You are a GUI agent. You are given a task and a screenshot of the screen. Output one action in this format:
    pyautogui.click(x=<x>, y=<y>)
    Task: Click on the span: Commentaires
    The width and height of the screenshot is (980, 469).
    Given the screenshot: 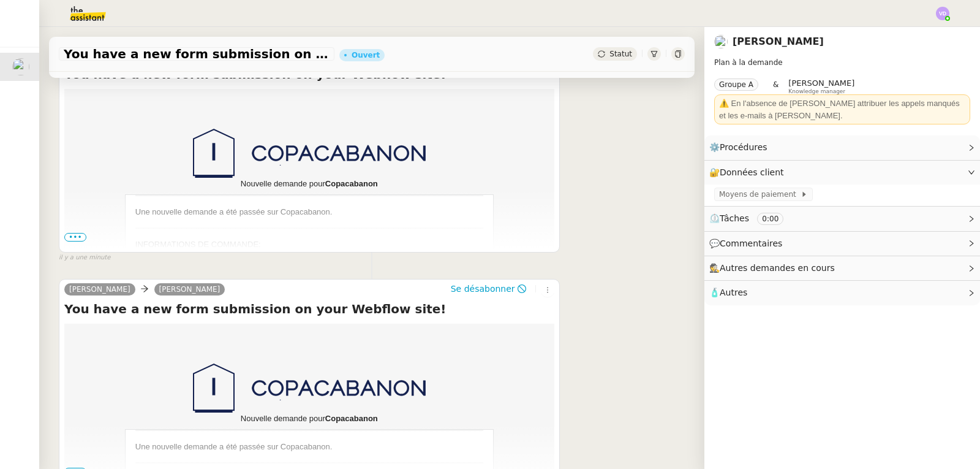 What is the action you would take?
    pyautogui.click(x=751, y=244)
    